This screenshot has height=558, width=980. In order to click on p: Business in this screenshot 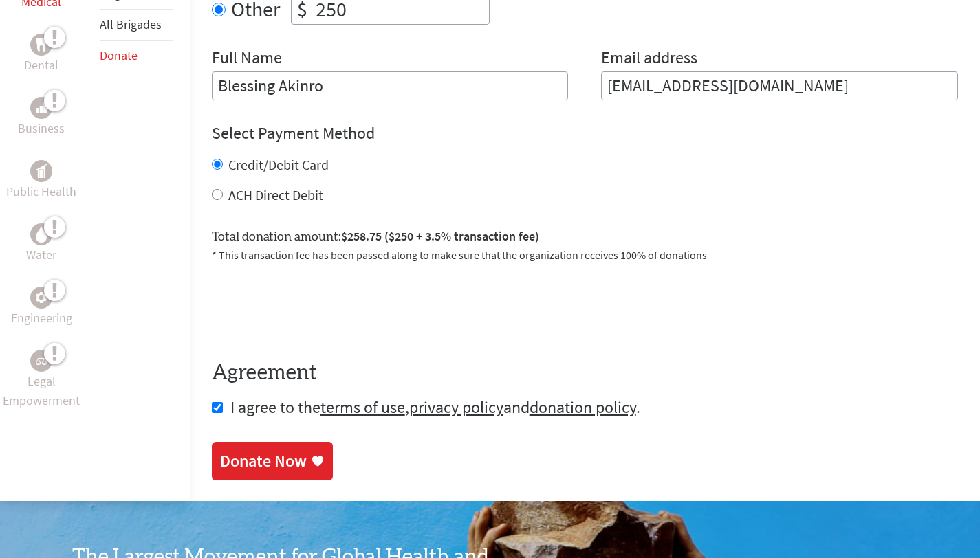, I will do `click(42, 129)`.